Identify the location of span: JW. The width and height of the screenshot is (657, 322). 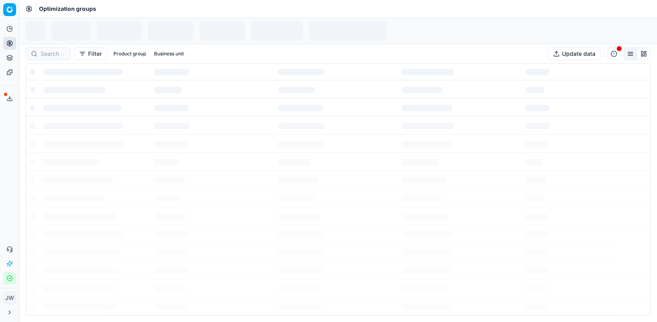
(10, 298).